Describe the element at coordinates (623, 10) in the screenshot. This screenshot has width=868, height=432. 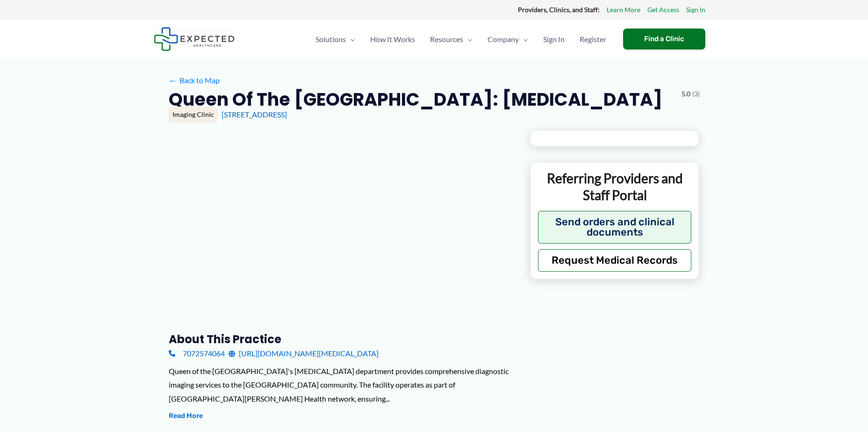
I see `a: Learn More` at that location.